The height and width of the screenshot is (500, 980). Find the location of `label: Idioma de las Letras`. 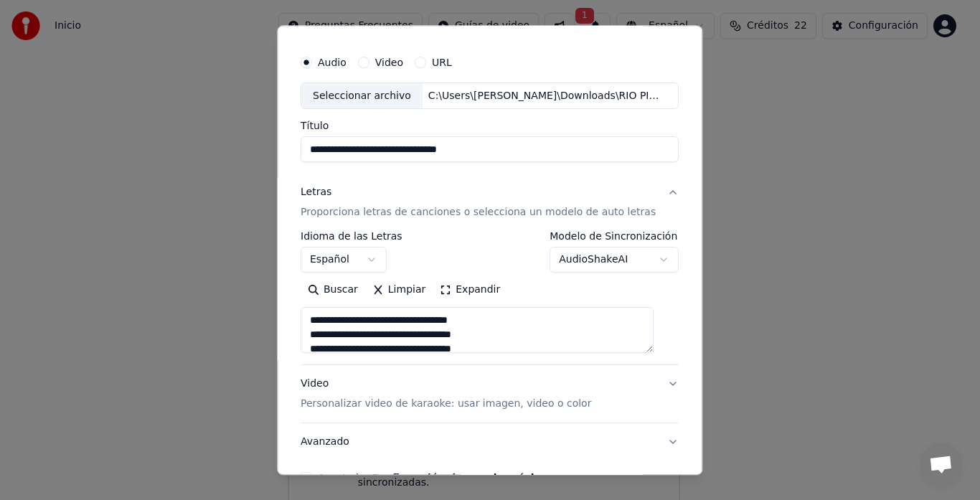

label: Idioma de las Letras is located at coordinates (352, 237).